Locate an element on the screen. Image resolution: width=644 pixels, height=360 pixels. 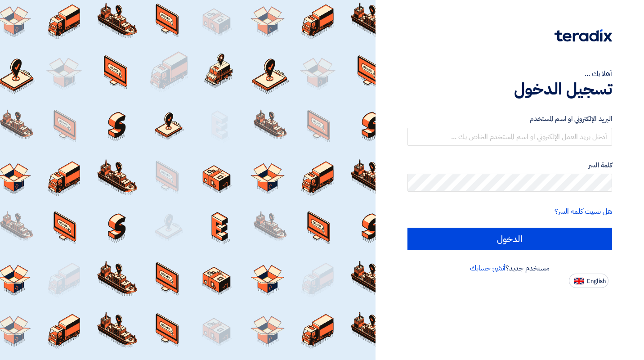
img: Teradix logo is located at coordinates (583, 36).